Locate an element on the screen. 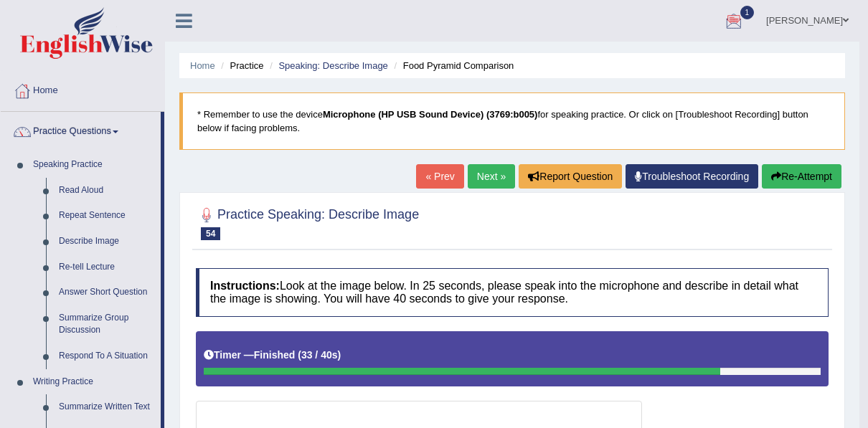 The width and height of the screenshot is (868, 428). button: Re-Attempt is located at coordinates (801, 176).